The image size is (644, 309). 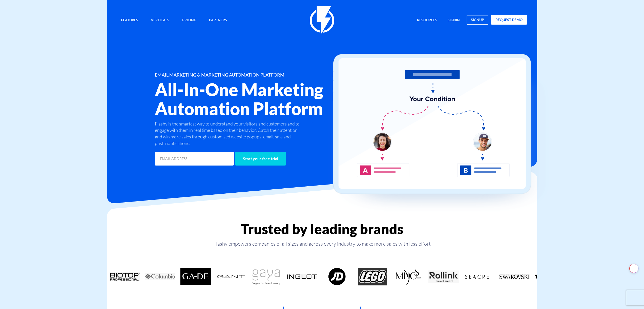 I want to click on a: Features, so click(x=130, y=20).